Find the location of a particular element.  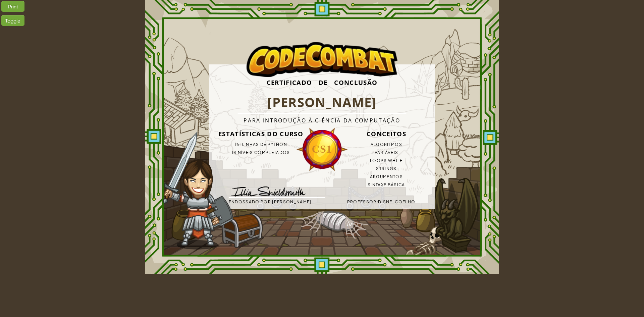

img: medallion-cs1.png is located at coordinates (322, 149).